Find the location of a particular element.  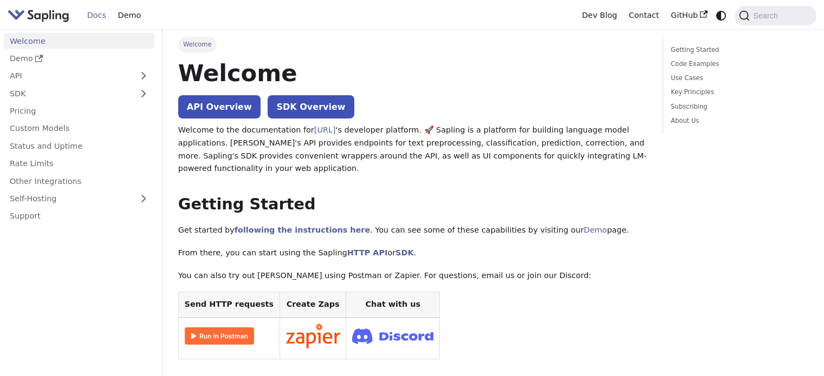

a: Use Cases is located at coordinates (737, 78).